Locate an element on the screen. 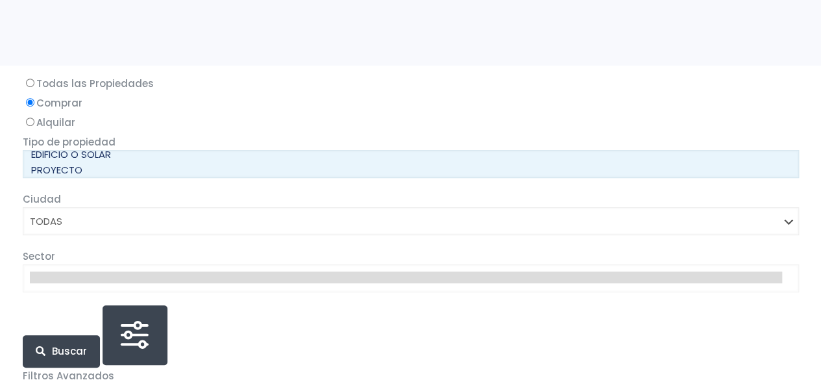 This screenshot has height=380, width=821. span: Ciudad is located at coordinates (42, 199).